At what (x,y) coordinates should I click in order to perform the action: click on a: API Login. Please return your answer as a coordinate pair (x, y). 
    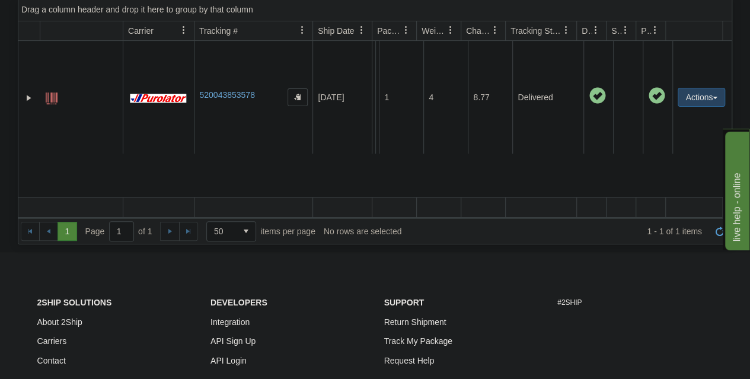
    Looking at the image, I should click on (228, 360).